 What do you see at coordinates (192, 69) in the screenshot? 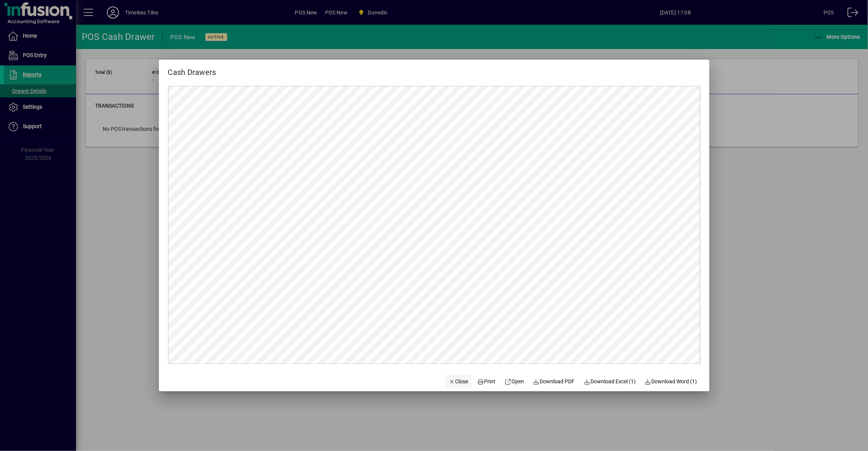
I see `h2: Cash Drawers` at bounding box center [192, 69].